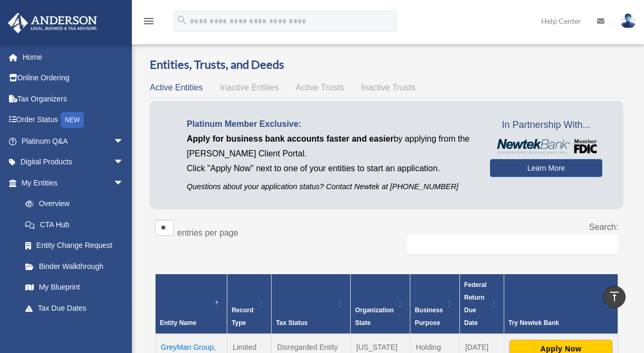 Image resolution: width=644 pixels, height=353 pixels. I want to click on div: Try Newtek Bank, so click(555, 323).